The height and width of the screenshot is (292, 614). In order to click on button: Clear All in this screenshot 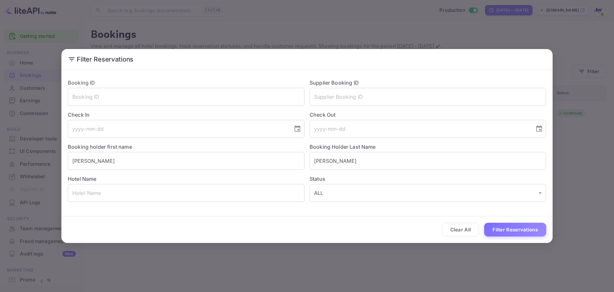, I will do `click(461, 229)`.